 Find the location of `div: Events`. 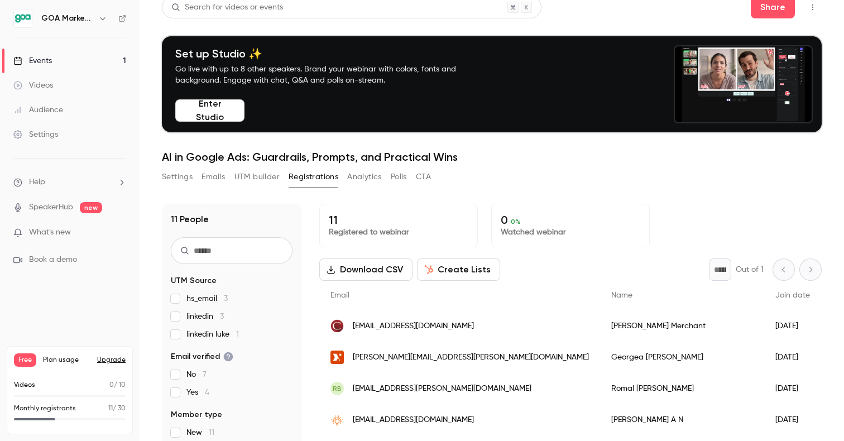

div: Events is located at coordinates (32, 61).